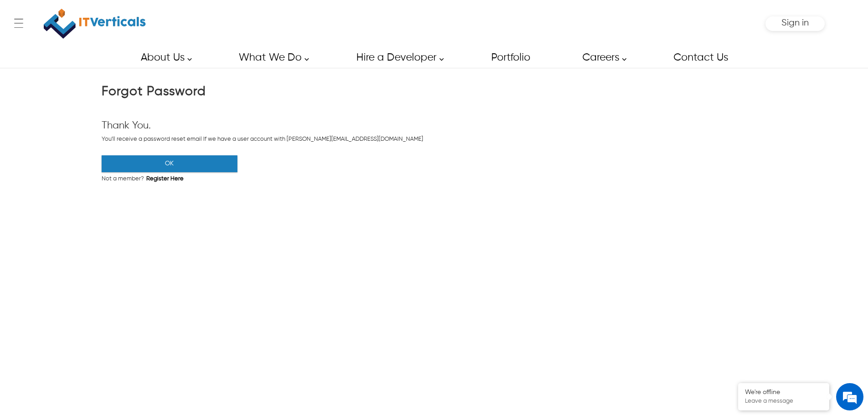 This screenshot has width=868, height=415. What do you see at coordinates (601, 57) in the screenshot?
I see `a: Careers` at bounding box center [601, 57].